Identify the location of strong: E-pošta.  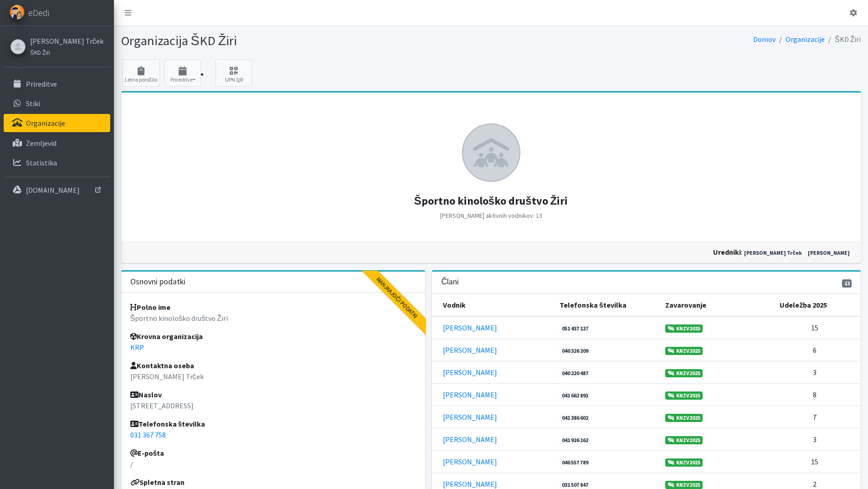
(147, 453).